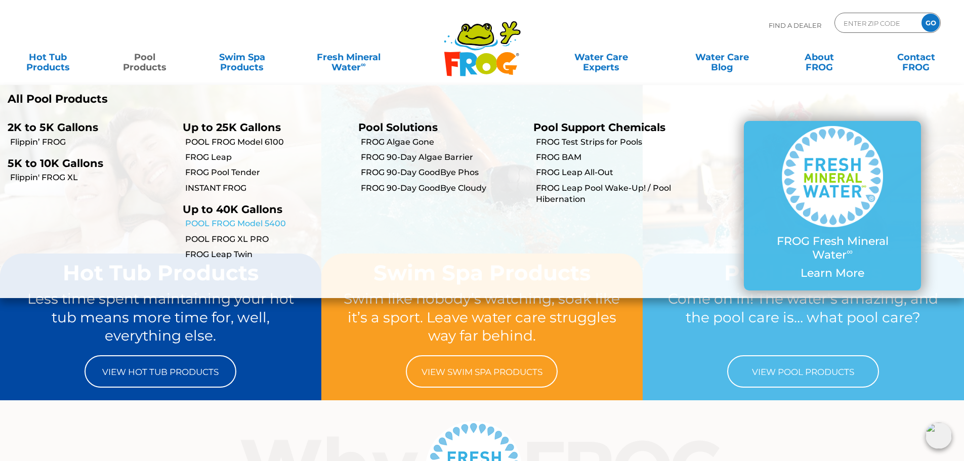 The width and height of the screenshot is (964, 461). What do you see at coordinates (348, 57) in the screenshot?
I see `a: Fresh MineralWater∞` at bounding box center [348, 57].